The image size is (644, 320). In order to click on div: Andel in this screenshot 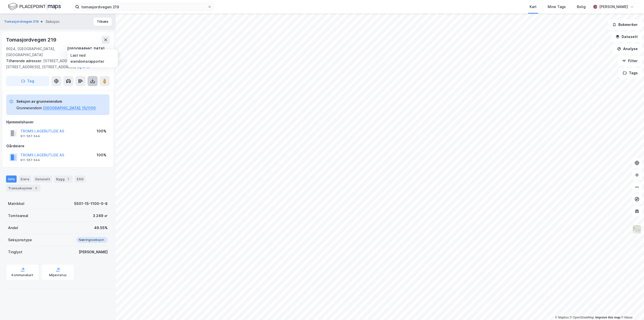, I will do `click(13, 228)`.